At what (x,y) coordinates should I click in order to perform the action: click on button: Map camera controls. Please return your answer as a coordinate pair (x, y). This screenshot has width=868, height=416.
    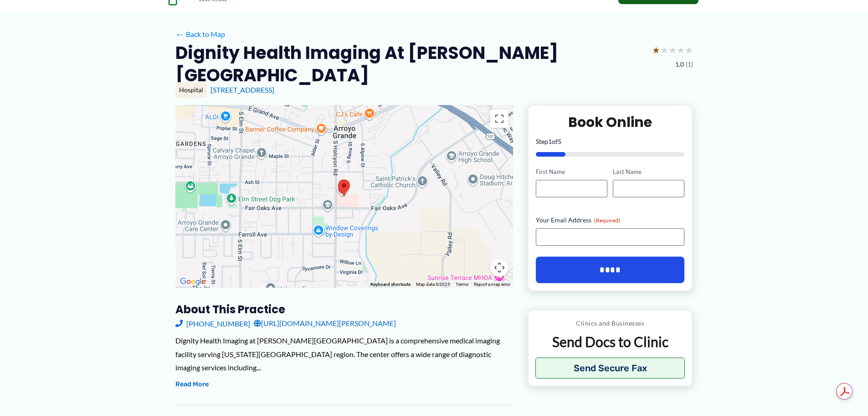
    Looking at the image, I should click on (499, 267).